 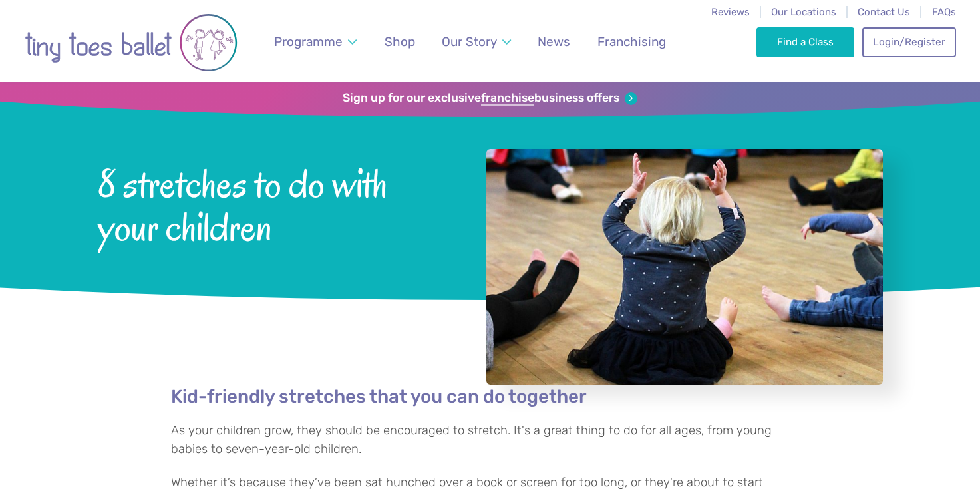 I want to click on span: 8 stretches to do with your children, so click(x=274, y=205).